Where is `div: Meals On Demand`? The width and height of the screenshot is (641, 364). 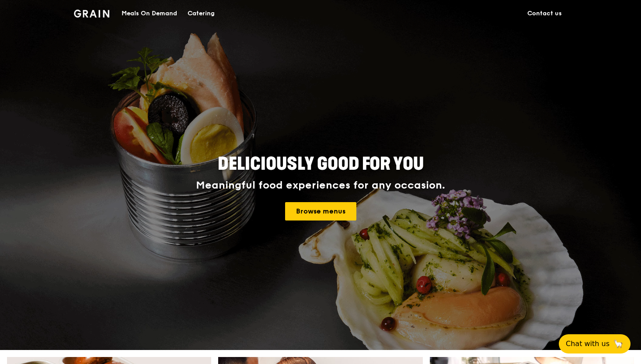 div: Meals On Demand is located at coordinates (149, 14).